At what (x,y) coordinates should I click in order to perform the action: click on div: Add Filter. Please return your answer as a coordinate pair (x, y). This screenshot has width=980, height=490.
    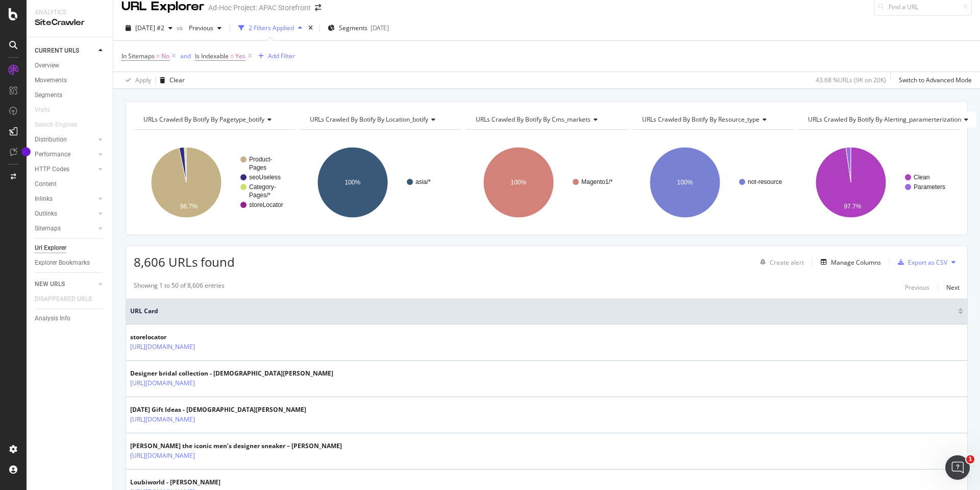
    Looking at the image, I should click on (281, 56).